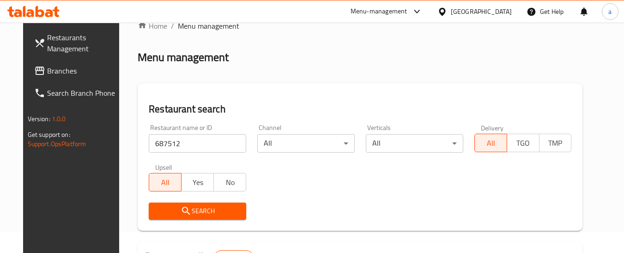 The width and height of the screenshot is (624, 253). Describe the element at coordinates (208, 26) in the screenshot. I see `span: Menu management` at that location.